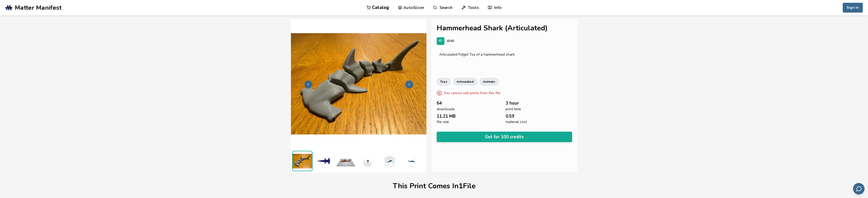 Image resolution: width=868 pixels, height=198 pixels. What do you see at coordinates (450, 41) in the screenshot?
I see `p: JD3D` at bounding box center [450, 41].